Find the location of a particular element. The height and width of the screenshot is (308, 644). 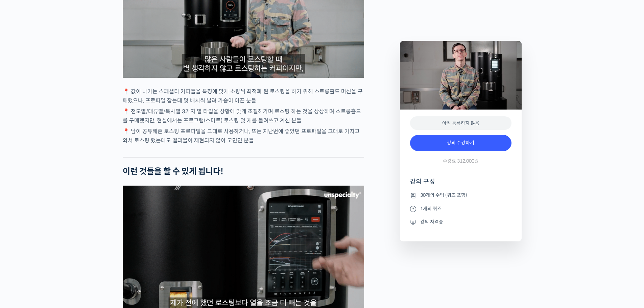

p: 📍 남이 공유해준 로스팅 프로파일을 그대로 사용하거나, 또는 지난번에 좋았던 프로파일을 그대로 가지고 와서 로스팅 했는데도 결과물이 재현되지 않아 고민인 분들 is located at coordinates (243, 136).